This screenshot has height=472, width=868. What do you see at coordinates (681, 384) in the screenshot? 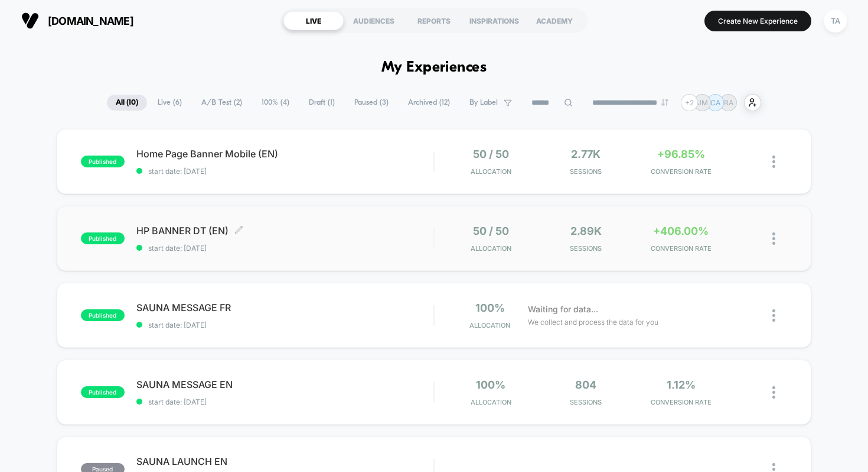
I see `span: 1.12%` at bounding box center [681, 384].